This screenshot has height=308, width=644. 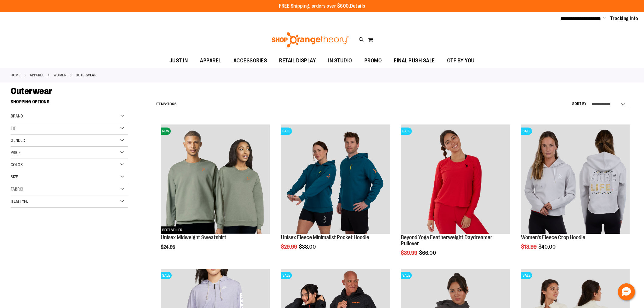 I want to click on a: ACCESSORIES, so click(x=250, y=61).